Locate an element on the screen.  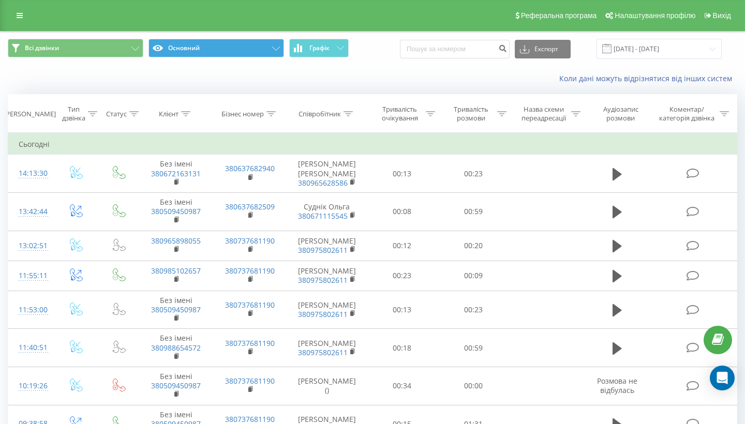
button: Всі дзвінки is located at coordinates (76, 48).